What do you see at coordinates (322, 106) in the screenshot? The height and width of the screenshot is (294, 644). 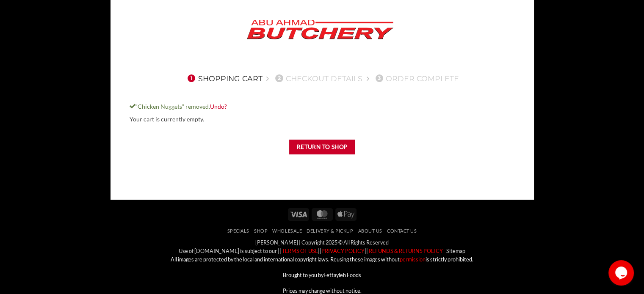 I see `div: “Chicken Nuggets” removed.` at bounding box center [322, 106].